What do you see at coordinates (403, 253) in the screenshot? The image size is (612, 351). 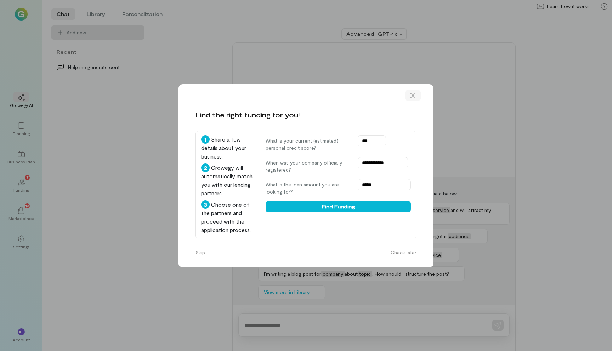 I see `button: Check later` at bounding box center [403, 253].